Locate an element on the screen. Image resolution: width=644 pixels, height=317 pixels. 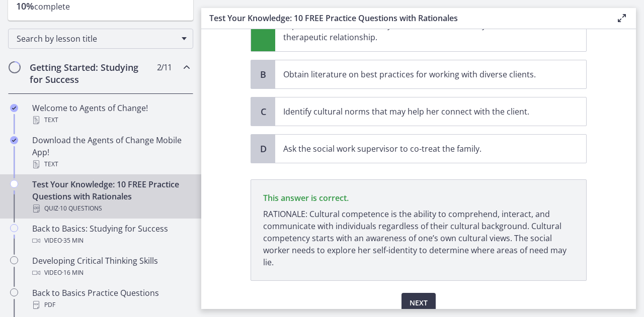
div: Welcome to Agents of Change! is located at coordinates (111, 114).